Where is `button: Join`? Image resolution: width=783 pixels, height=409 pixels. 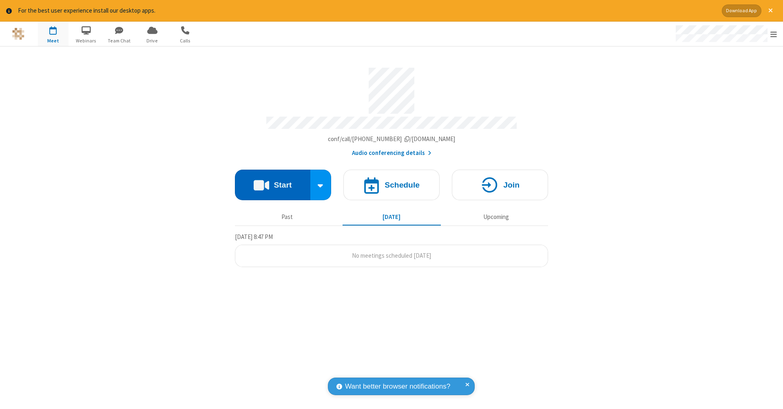
button: Join is located at coordinates (500, 185).